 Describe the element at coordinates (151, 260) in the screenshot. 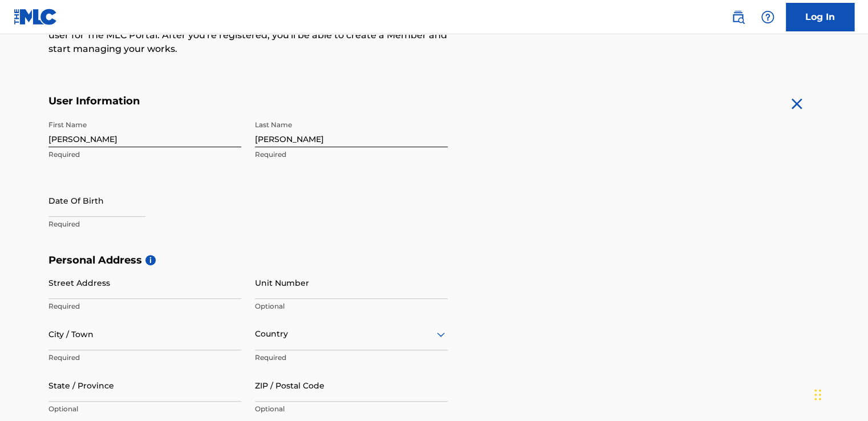

I see `span: i` at that location.